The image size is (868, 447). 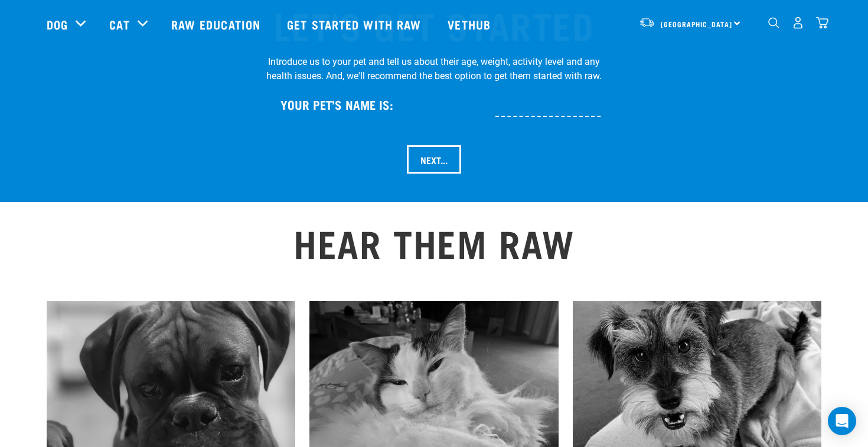 What do you see at coordinates (842, 421) in the screenshot?
I see `div: Open Intercom Messenger` at bounding box center [842, 421].